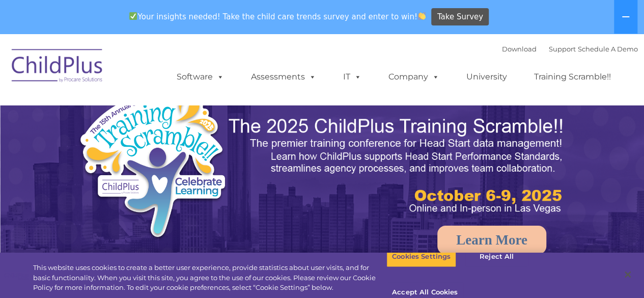  Describe the element at coordinates (421, 257) in the screenshot. I see `button: Cookies Settings` at that location.